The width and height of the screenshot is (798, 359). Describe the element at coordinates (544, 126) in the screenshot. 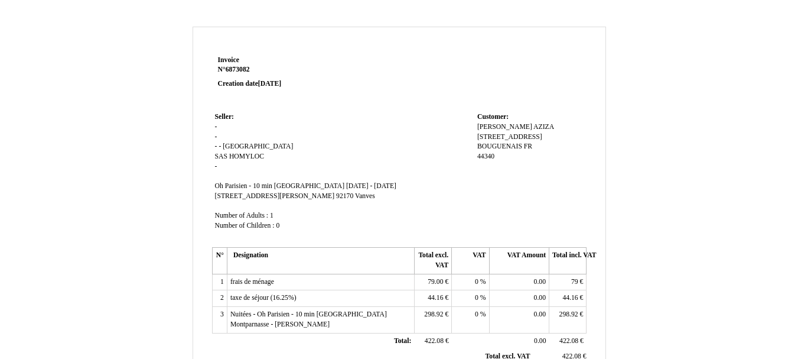

I see `span: AZIZA` at that location.